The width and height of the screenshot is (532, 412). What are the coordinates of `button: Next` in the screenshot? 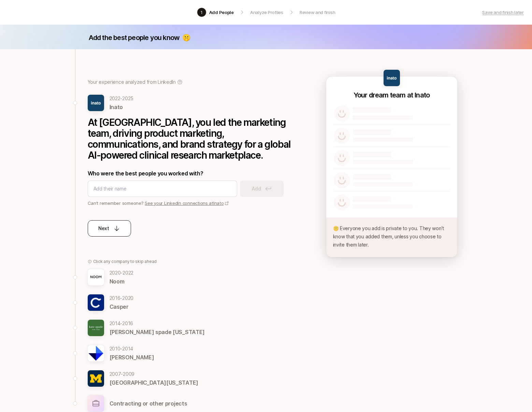 It's located at (109, 228).